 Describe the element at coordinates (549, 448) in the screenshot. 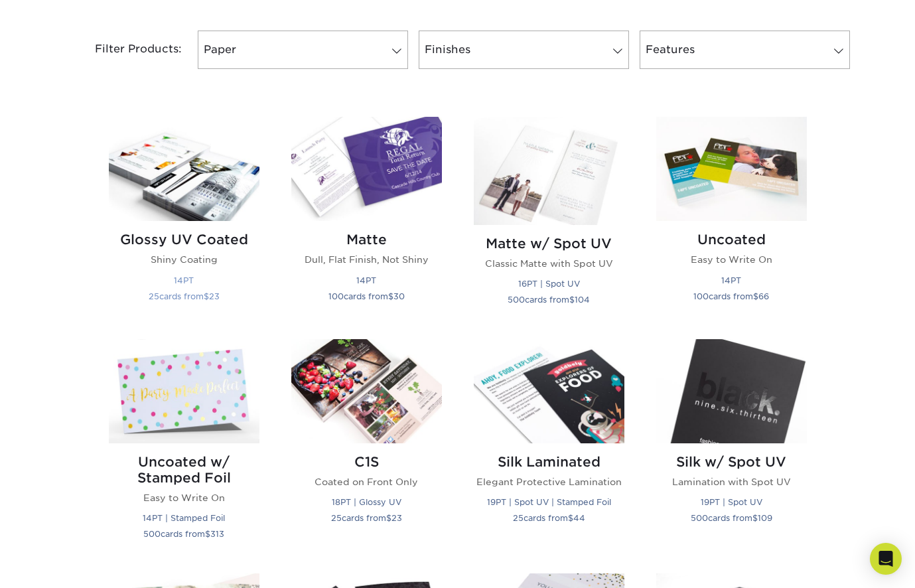

I see `a: Silk Laminated Postcards Silk Laminated Elegant Protective Lamination 19PT | Spot UV | Stamped Fo...` at that location.